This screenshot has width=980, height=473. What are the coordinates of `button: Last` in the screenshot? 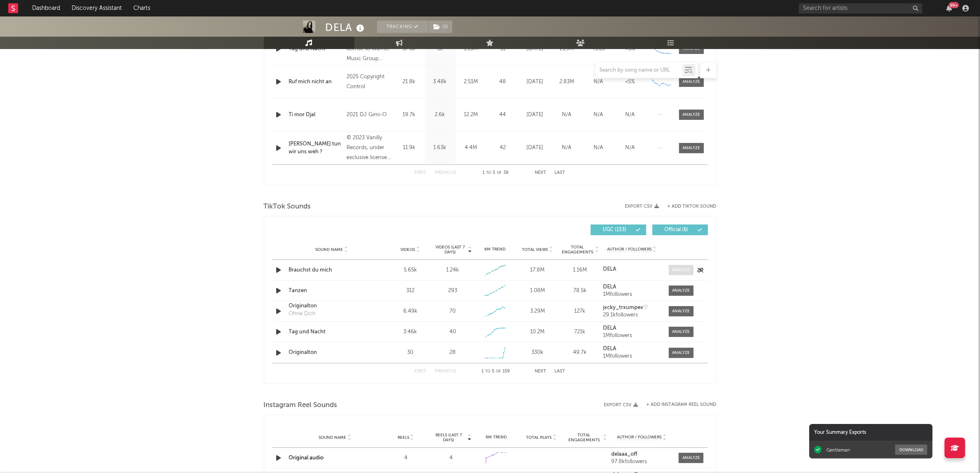 It's located at (560, 371).